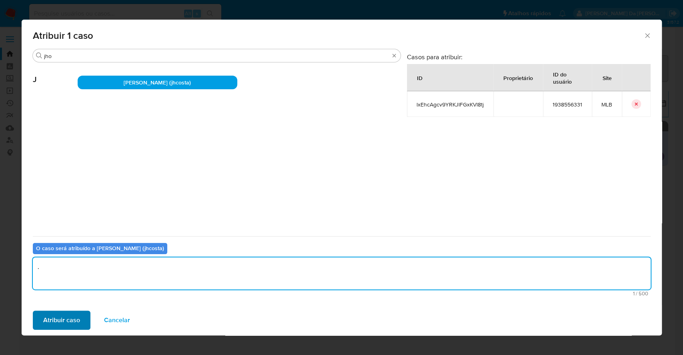 The width and height of the screenshot is (683, 355). What do you see at coordinates (606, 104) in the screenshot?
I see `span: MLB` at bounding box center [606, 104].